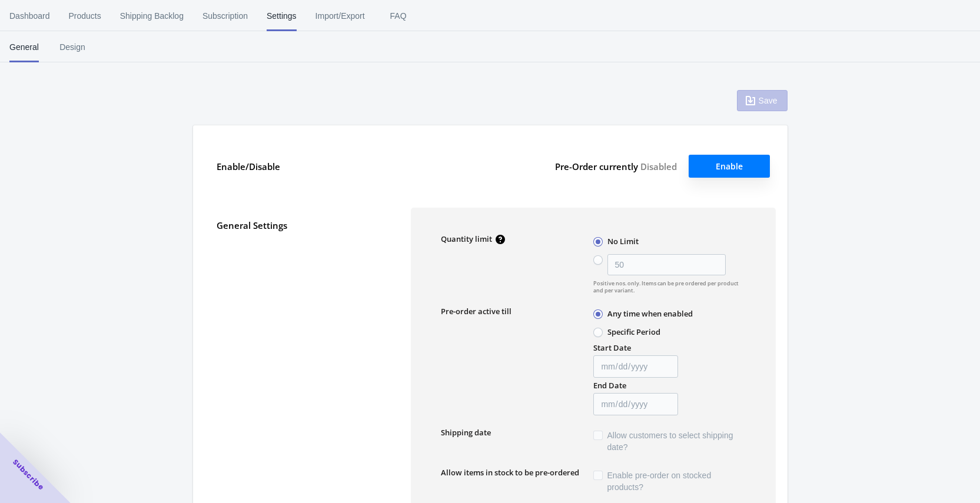  I want to click on label: Start Date, so click(612, 348).